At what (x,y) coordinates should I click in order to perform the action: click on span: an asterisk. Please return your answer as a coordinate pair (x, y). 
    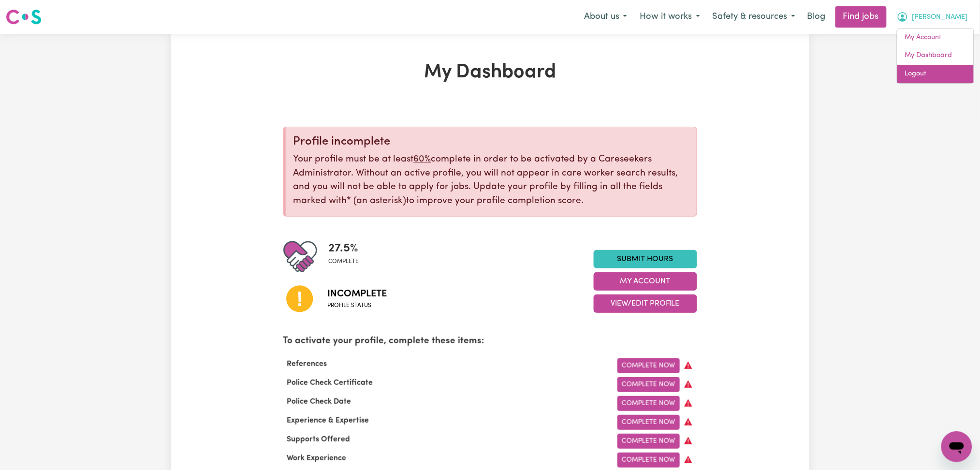
    Looking at the image, I should click on (377, 200).